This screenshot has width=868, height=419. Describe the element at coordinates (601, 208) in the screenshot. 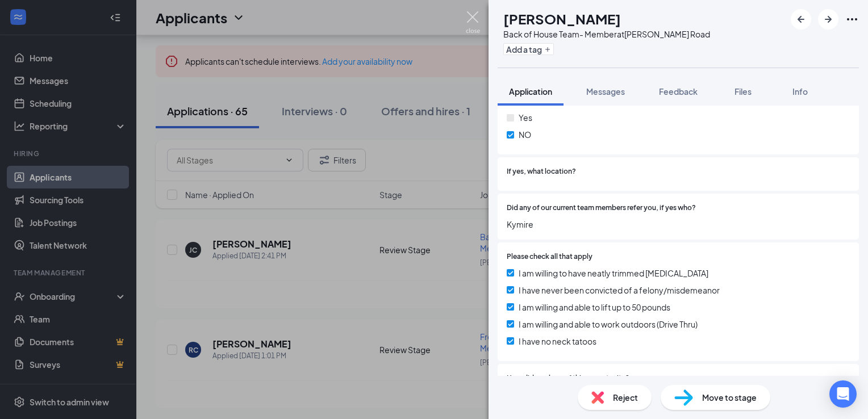

I see `span: Did any of our current team members refer you, if yes who?` at that location.